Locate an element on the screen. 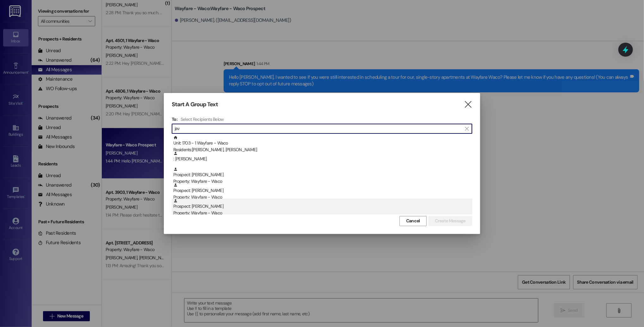  input: Search for any contact or apartment is located at coordinates (318, 129).